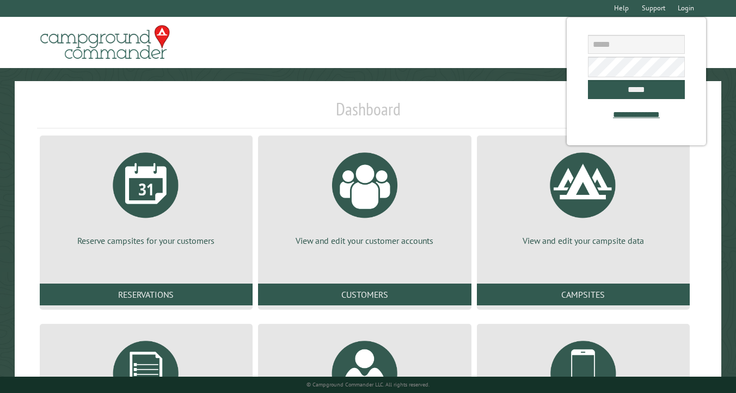 This screenshot has width=736, height=393. What do you see at coordinates (368, 113) in the screenshot?
I see `h1: Dashboard` at bounding box center [368, 113].